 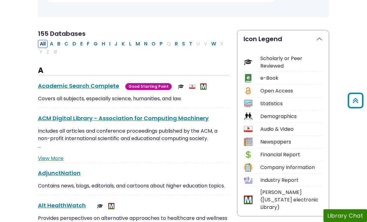 What do you see at coordinates (292, 142) in the screenshot?
I see `div: Newspapers` at bounding box center [292, 142].